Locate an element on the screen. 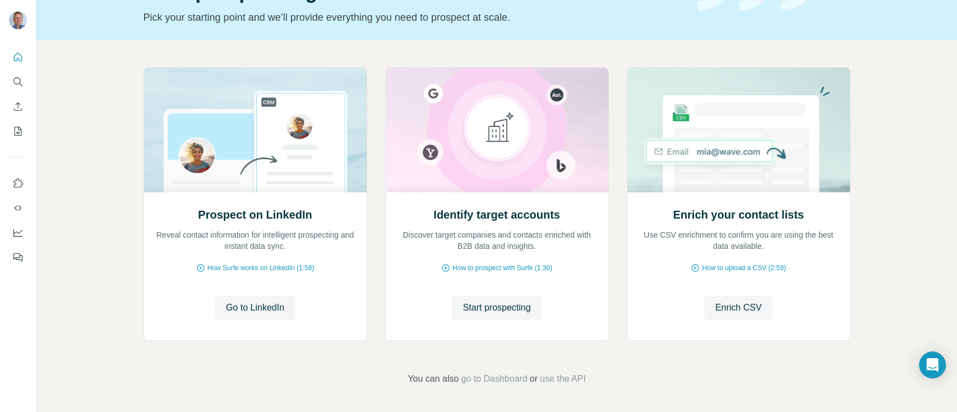 This screenshot has height=412, width=957. span: How Surfe works on LinkedIn (1:58) is located at coordinates (261, 268).